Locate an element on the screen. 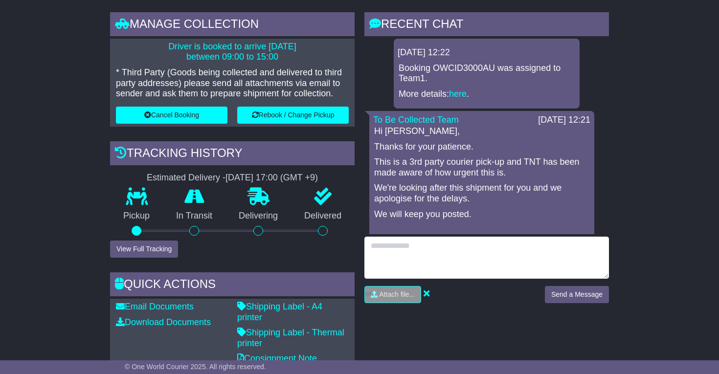 The height and width of the screenshot is (374, 719). div: Quick Actions is located at coordinates (232, 286).